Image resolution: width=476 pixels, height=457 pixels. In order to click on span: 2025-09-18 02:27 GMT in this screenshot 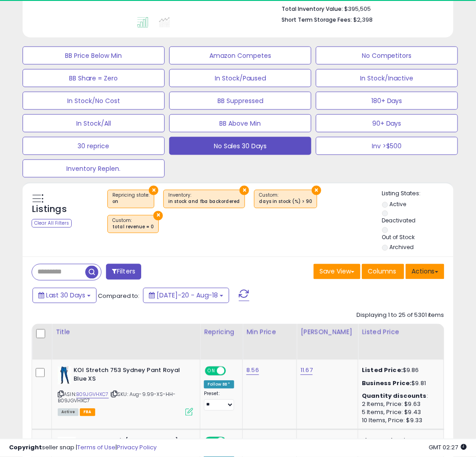, I will do `click(448, 448)`.